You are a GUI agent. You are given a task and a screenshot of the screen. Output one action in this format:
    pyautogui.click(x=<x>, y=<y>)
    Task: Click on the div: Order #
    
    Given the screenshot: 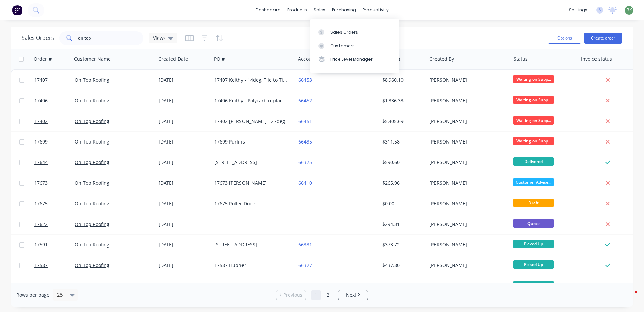 What is the action you would take?
    pyautogui.click(x=42, y=59)
    